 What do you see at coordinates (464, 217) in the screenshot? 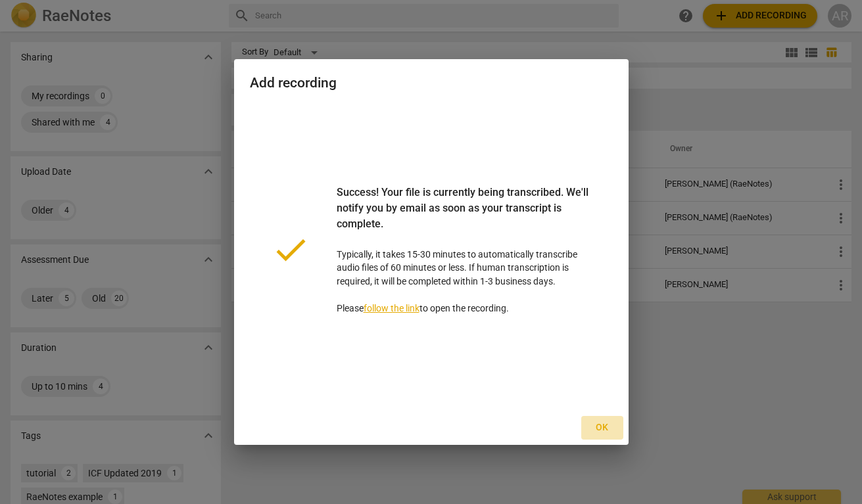
I see `div: Success! Your file is currently being transcribed. We'll notify you by email as soon as your tran...` at bounding box center [464, 217].